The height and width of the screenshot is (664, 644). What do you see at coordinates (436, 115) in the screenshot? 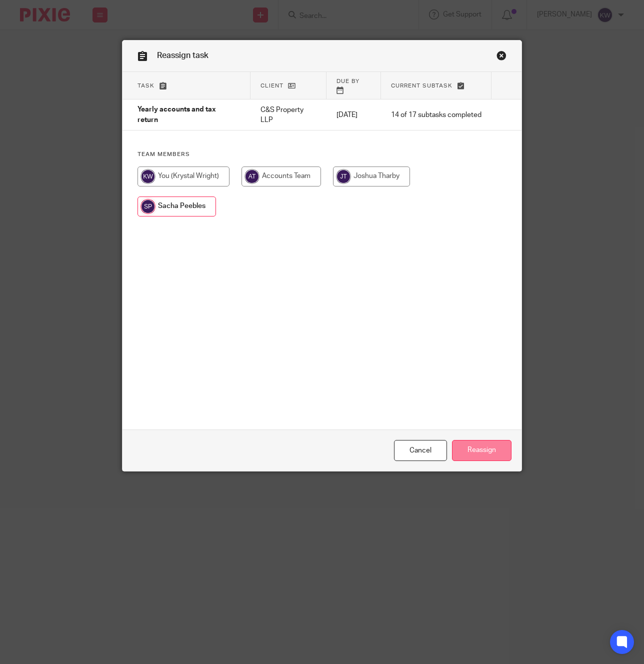
I see `td: 14 of 17 subtasks completed` at bounding box center [436, 115].